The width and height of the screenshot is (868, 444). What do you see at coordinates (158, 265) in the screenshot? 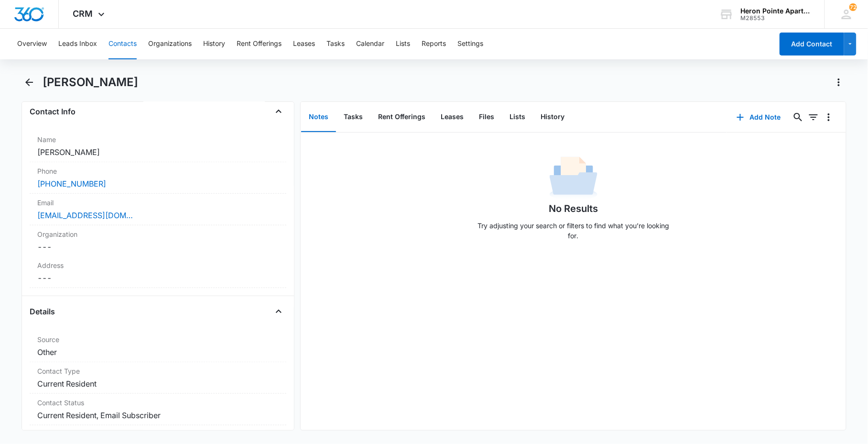
I see `label: Address` at bounding box center [158, 265].